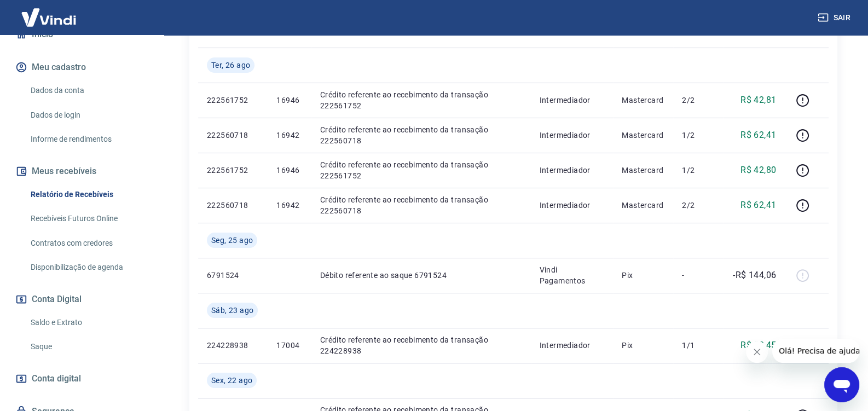 This screenshot has height=411, width=868. I want to click on p: Débito referente ao saque 6791524, so click(421, 275).